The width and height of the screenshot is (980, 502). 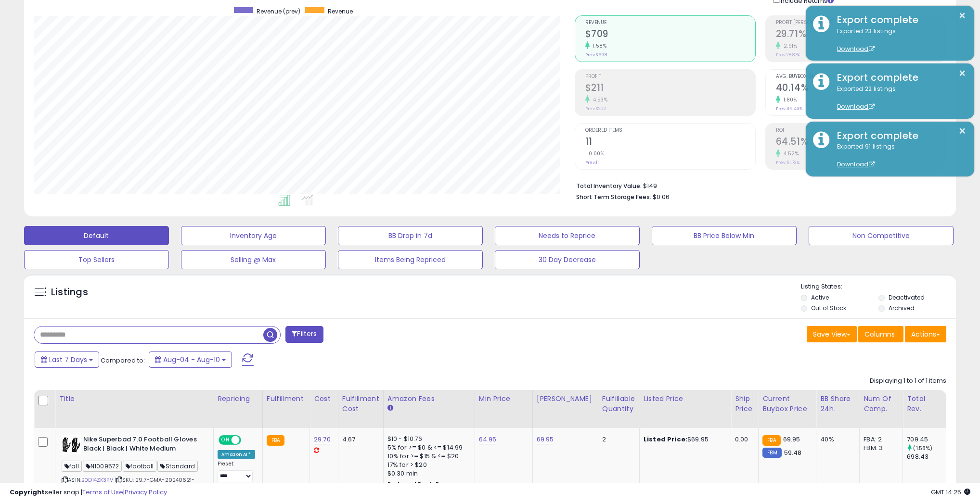 I want to click on button: Save View, so click(x=832, y=334).